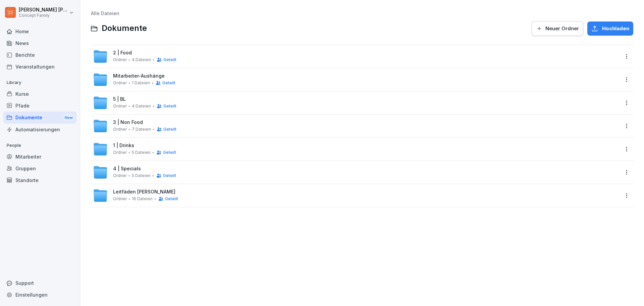 This screenshot has height=306, width=644. What do you see at coordinates (40, 118) in the screenshot?
I see `div: Dokumente` at bounding box center [40, 118].